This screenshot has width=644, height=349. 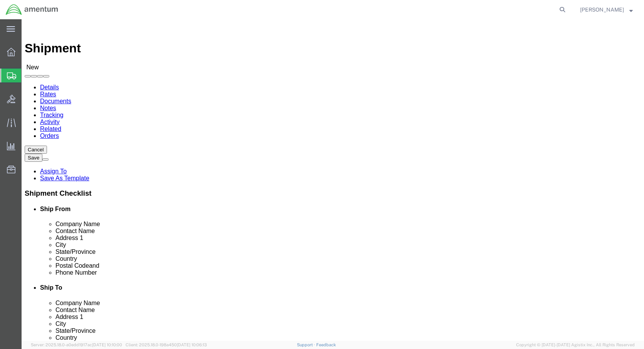 What do you see at coordinates (326, 345) in the screenshot?
I see `a: Feedback` at bounding box center [326, 345].